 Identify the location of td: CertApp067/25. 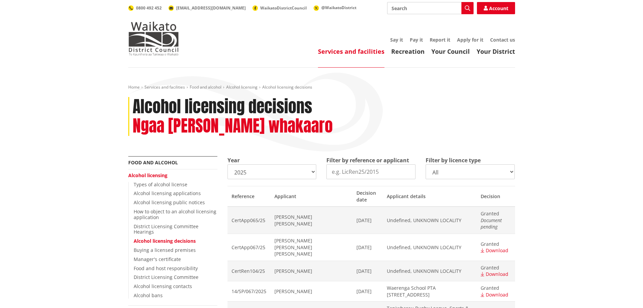
(249, 247).